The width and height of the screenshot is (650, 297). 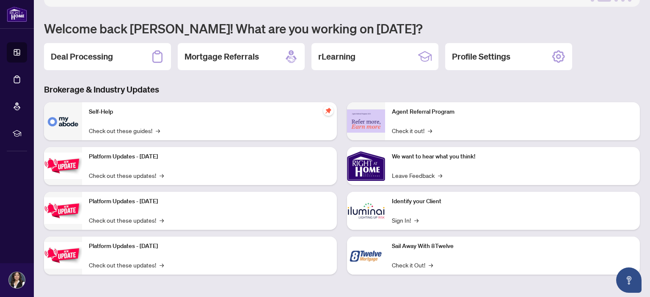 What do you see at coordinates (337, 57) in the screenshot?
I see `h2: rLearning` at bounding box center [337, 57].